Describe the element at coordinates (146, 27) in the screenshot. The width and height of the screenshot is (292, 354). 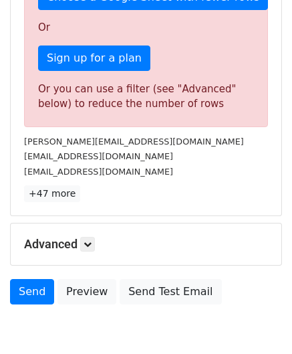
I see `p: Or` at that location.